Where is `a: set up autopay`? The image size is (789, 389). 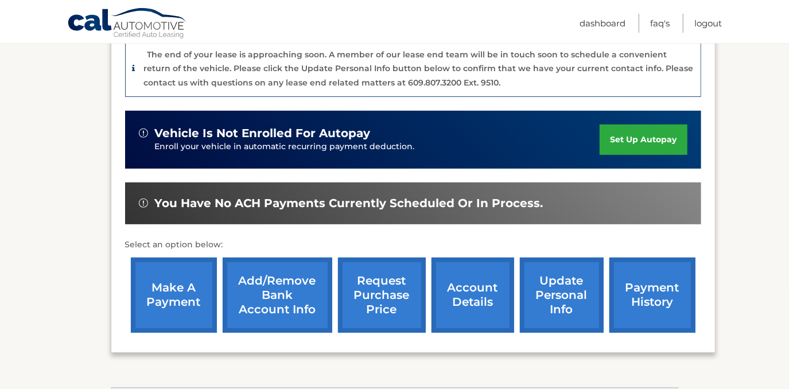
a: set up autopay is located at coordinates (644, 140).